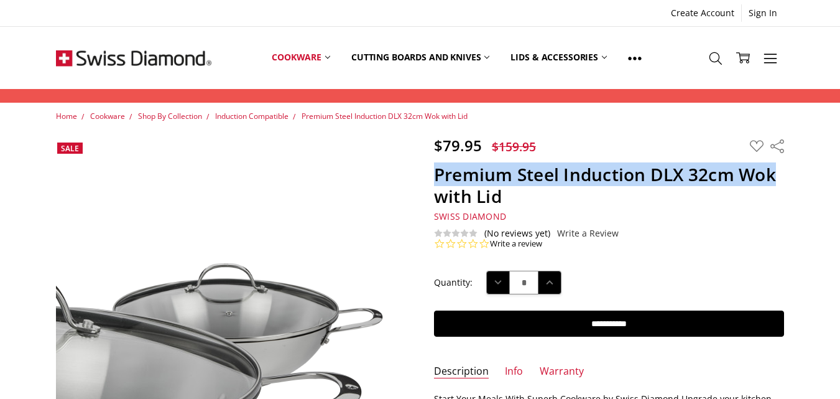  I want to click on a: Premium Steel Induction DLX 32cm Wok with Lid, so click(384, 116).